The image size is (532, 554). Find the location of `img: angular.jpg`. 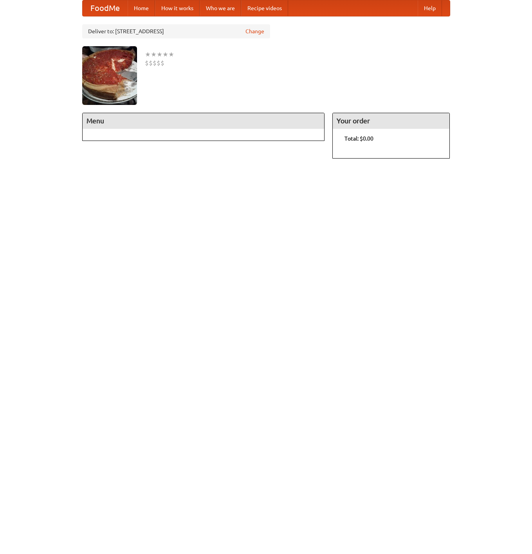

img: angular.jpg is located at coordinates (110, 76).